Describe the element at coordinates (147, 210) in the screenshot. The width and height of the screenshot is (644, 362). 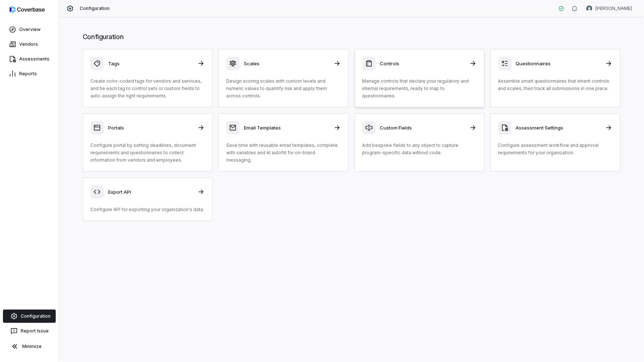
I see `p: Configure API for exporting your organization's data.` at that location.